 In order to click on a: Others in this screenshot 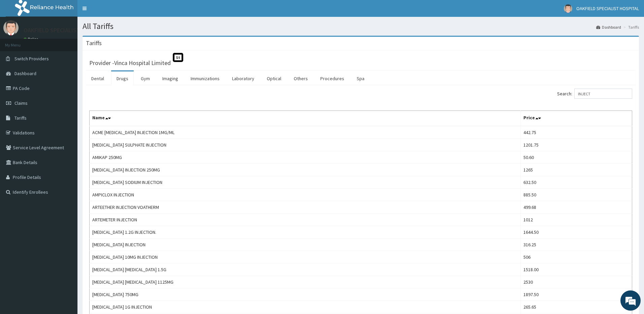, I will do `click(301, 78)`.